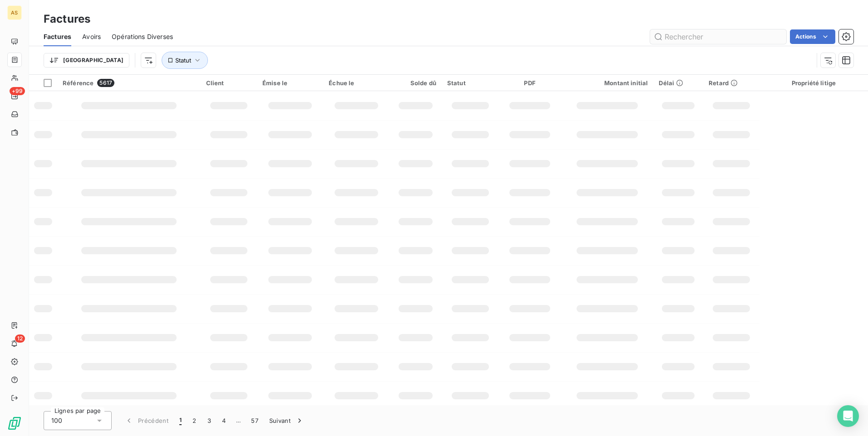 This screenshot has height=436, width=868. I want to click on div: PDF, so click(529, 83).